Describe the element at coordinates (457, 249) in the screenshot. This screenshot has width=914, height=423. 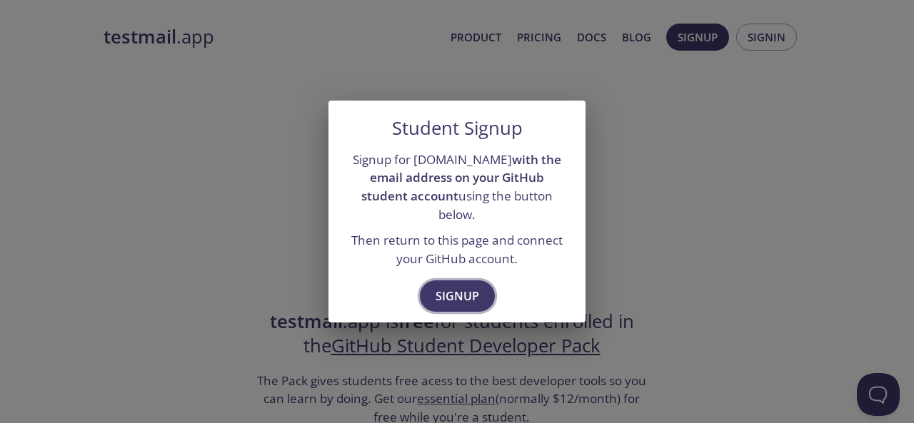
I see `p: Then return to this page and connect your GitHub account.` at that location.